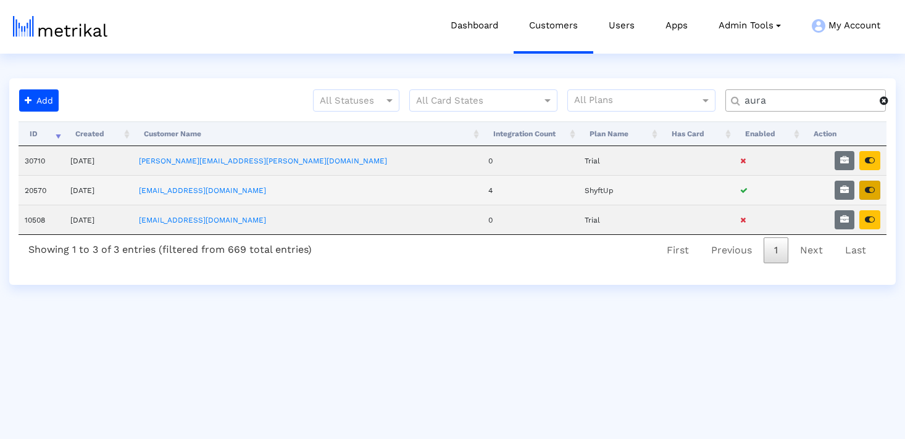  I want to click on td: 20570, so click(41, 190).